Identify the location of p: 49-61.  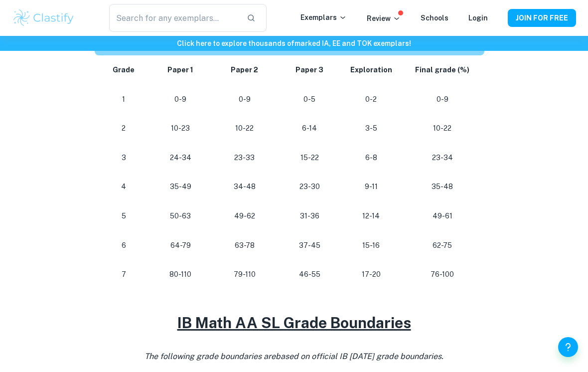
(443, 216).